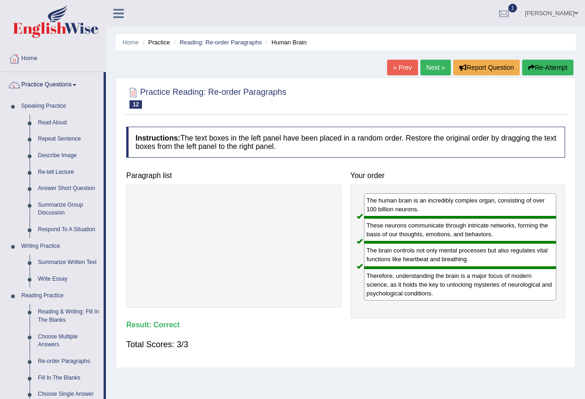 This screenshot has width=585, height=399. I want to click on a: Fill In The Blanks, so click(68, 379).